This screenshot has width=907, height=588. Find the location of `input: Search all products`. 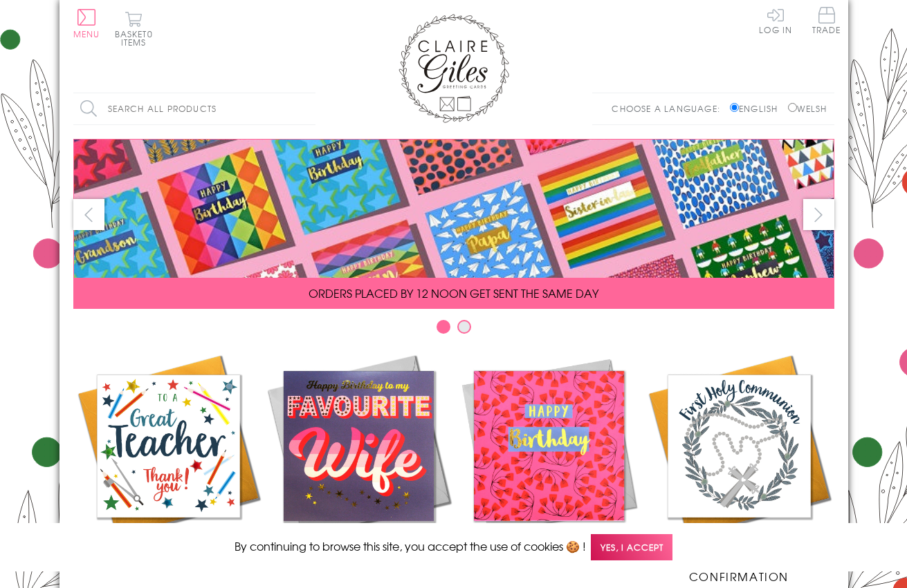

input: Search all products is located at coordinates (194, 109).